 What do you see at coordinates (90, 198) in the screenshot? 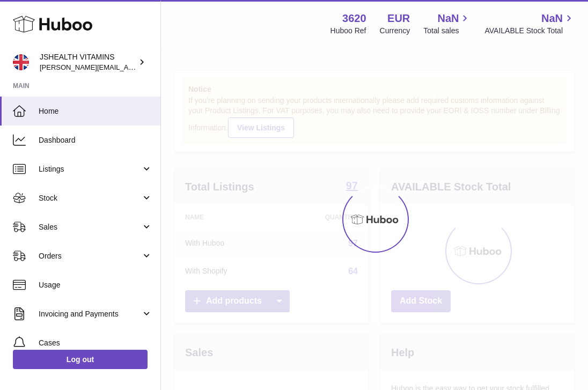
I see `span: Stock` at bounding box center [90, 198].